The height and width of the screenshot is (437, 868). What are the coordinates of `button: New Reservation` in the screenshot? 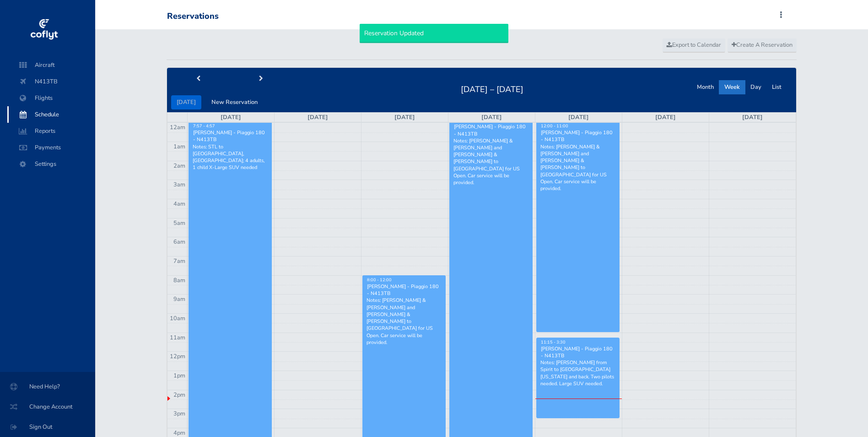 It's located at (234, 102).